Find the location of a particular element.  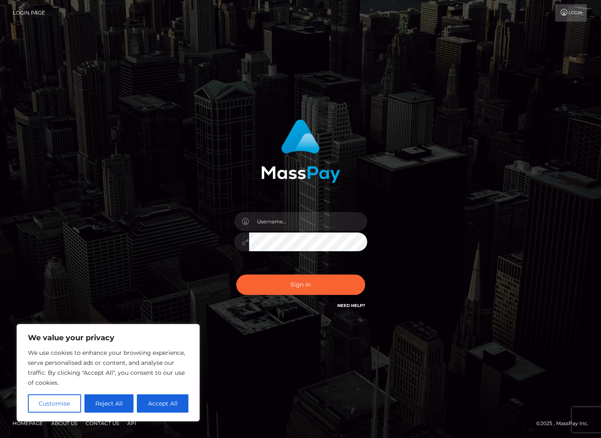

a: Need Help? is located at coordinates (351, 306).